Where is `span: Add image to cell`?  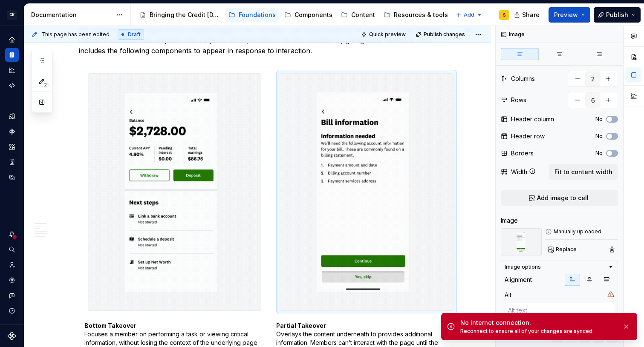 span: Add image to cell is located at coordinates (563, 198).